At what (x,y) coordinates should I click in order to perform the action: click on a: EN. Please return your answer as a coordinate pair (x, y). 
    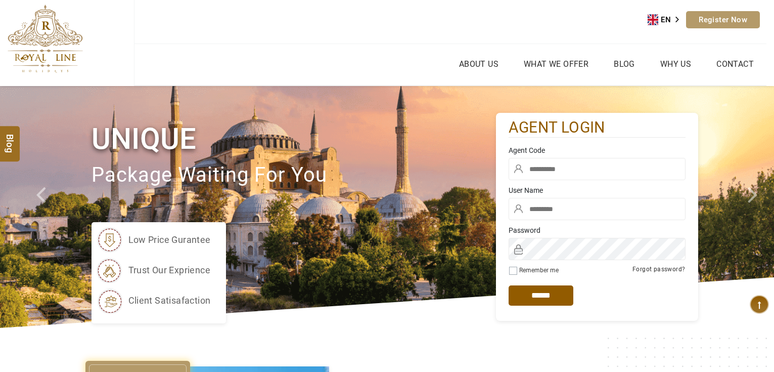
    Looking at the image, I should click on (667, 20).